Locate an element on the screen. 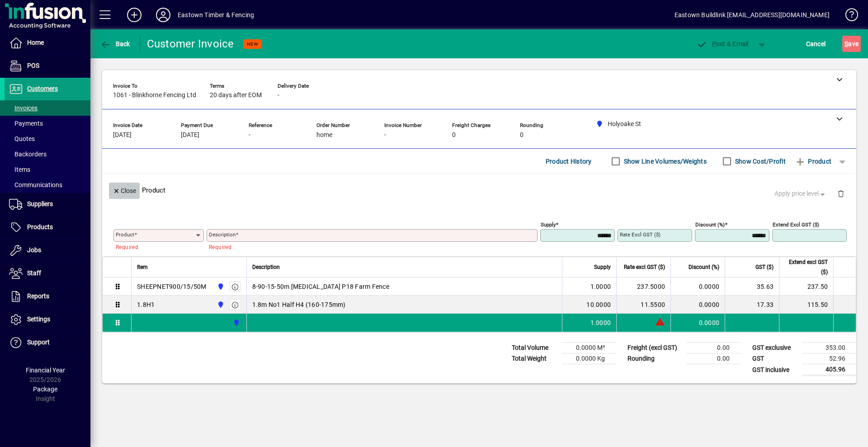  label: Show Line Volumes/Weights is located at coordinates (664, 162).